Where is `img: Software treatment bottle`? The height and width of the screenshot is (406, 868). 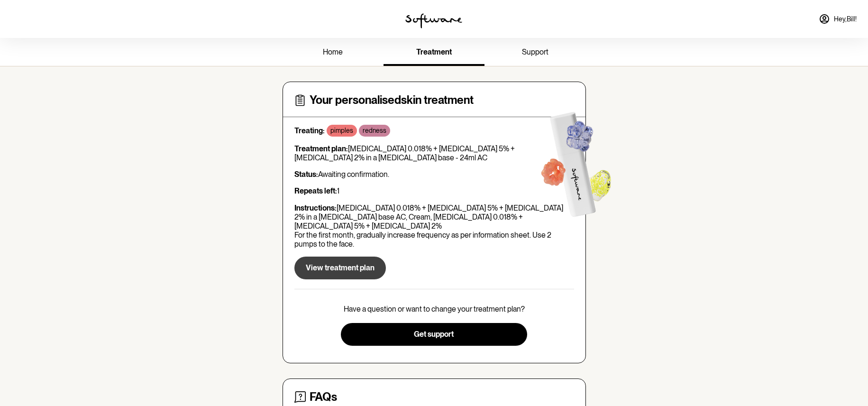
img: Software treatment bottle is located at coordinates (574, 162).